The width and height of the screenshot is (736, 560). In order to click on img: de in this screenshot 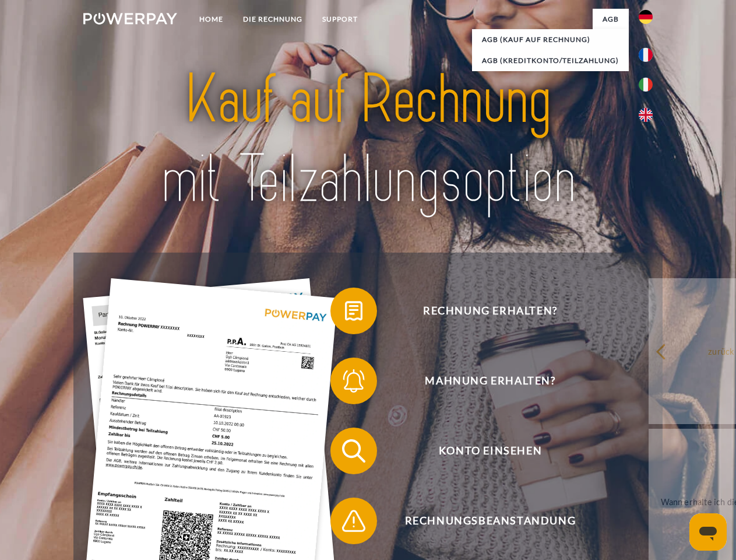, I will do `click(646, 17)`.